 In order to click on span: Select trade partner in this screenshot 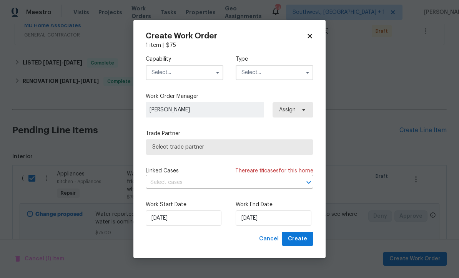, I will do `click(229, 147)`.